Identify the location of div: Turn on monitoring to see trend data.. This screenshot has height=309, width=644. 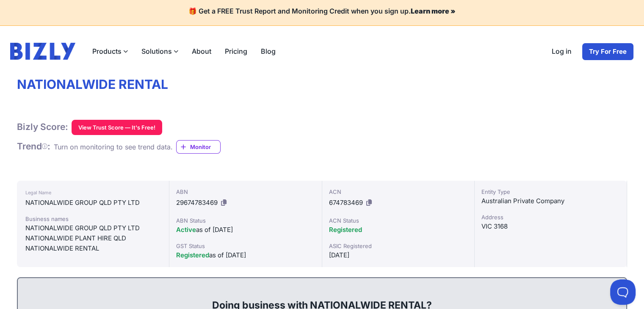
(113, 147).